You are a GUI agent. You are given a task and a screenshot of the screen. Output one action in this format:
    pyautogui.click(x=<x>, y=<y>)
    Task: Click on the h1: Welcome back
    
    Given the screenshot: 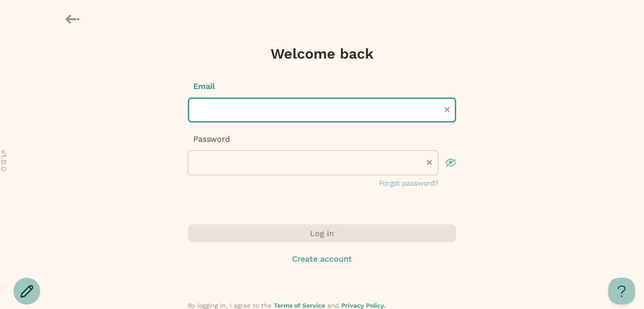 What is the action you would take?
    pyautogui.click(x=322, y=54)
    